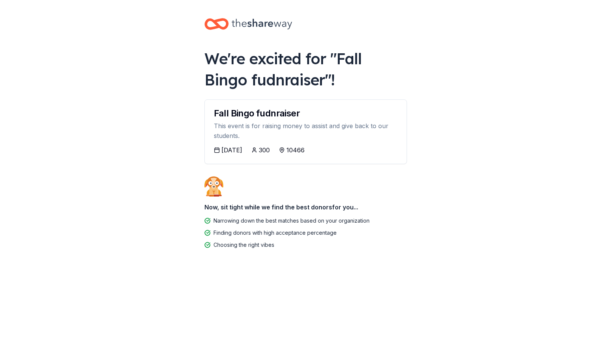  Describe the element at coordinates (275, 233) in the screenshot. I see `div: Finding donors with high acceptance percentage` at that location.